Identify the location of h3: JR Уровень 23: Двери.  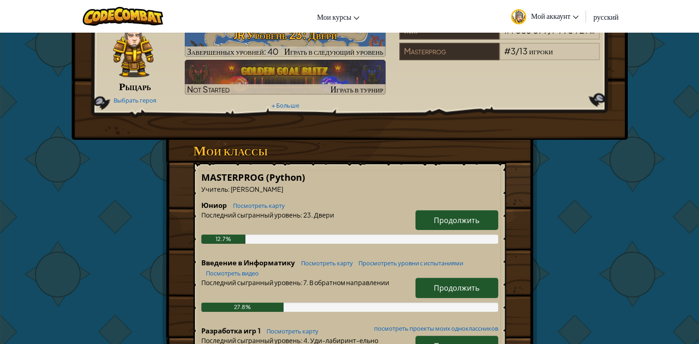
(285, 34).